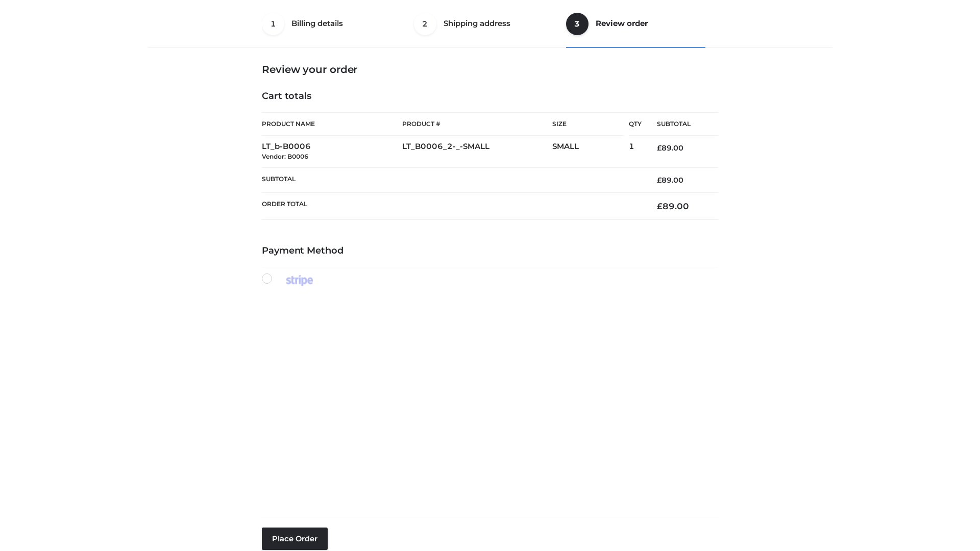  Describe the element at coordinates (490, 251) in the screenshot. I see `h4: Payment Method` at that location.